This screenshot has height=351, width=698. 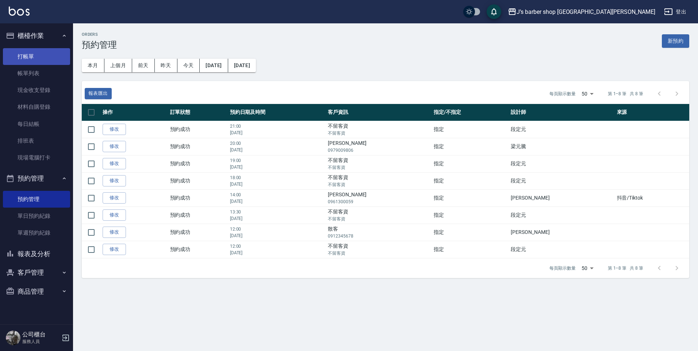 What do you see at coordinates (37, 73) in the screenshot?
I see `a: 帳單列表` at bounding box center [37, 73].